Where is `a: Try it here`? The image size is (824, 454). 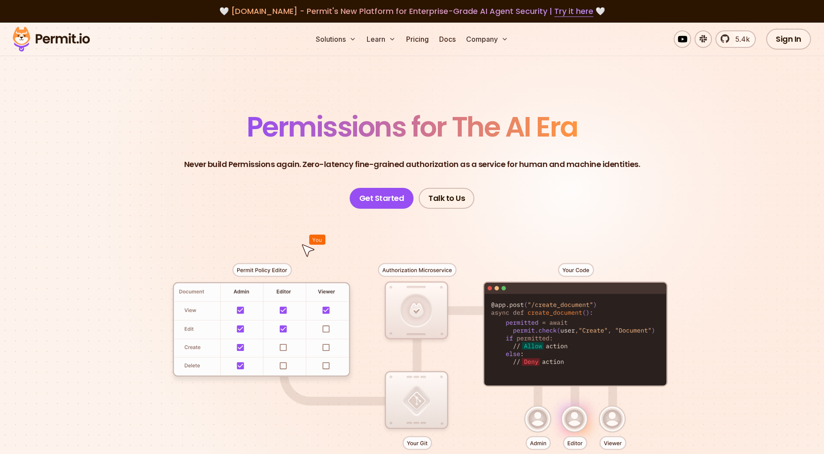 a: Try it here is located at coordinates (574, 11).